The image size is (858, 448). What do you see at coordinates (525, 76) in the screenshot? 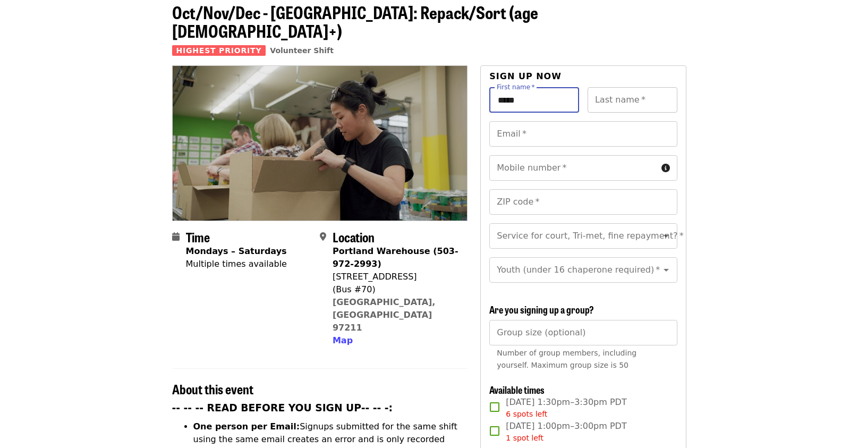
I see `span: Sign up now` at bounding box center [525, 76].